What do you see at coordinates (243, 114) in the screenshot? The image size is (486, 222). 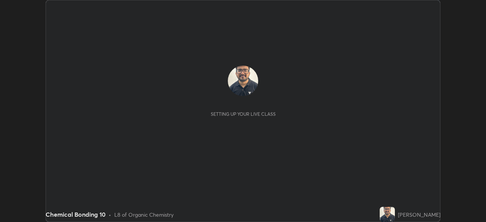 I see `div: Setting up your live class` at bounding box center [243, 114].